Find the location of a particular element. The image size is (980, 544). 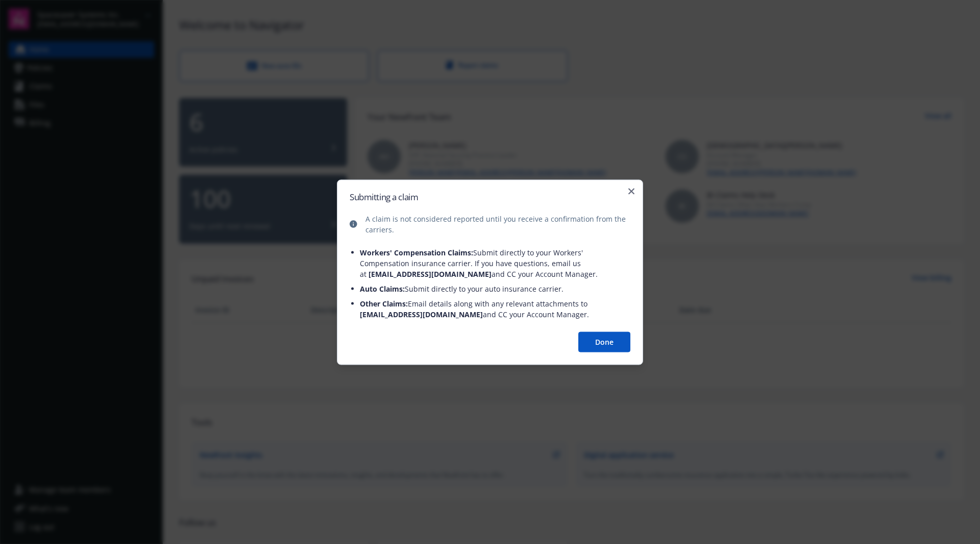

span: A claim is not considered reported until you receive a confirmation from the carriers. is located at coordinates (498, 224).